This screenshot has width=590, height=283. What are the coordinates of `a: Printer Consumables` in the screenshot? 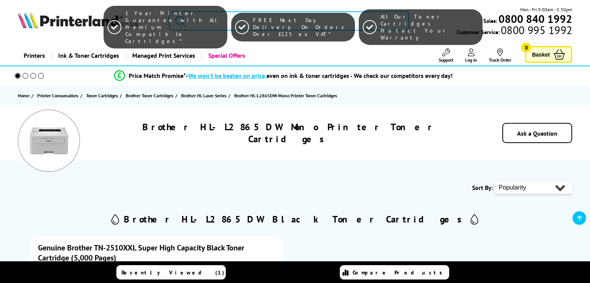 It's located at (59, 95).